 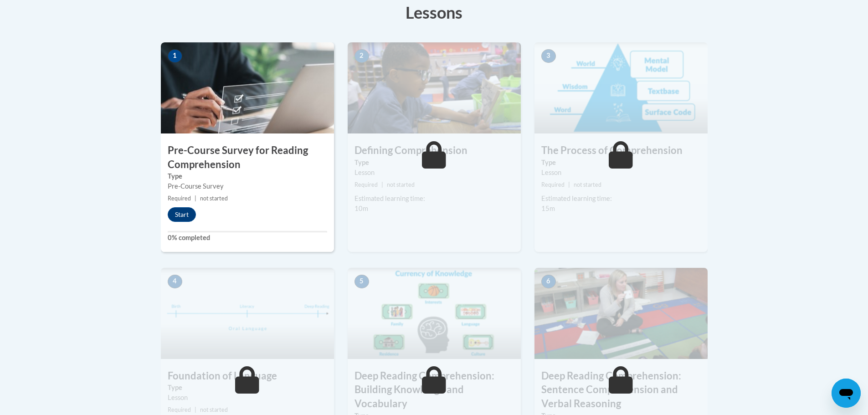 I want to click on span: 5, so click(x=362, y=282).